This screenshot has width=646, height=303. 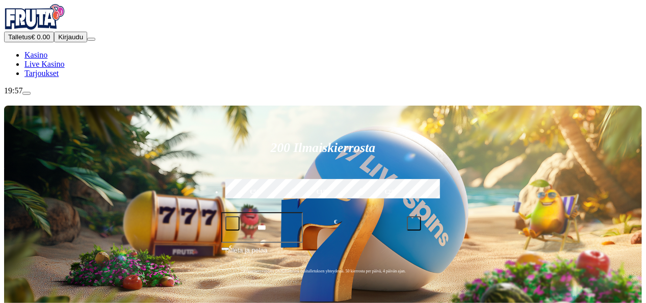 I want to click on span: Kasino, so click(x=36, y=55).